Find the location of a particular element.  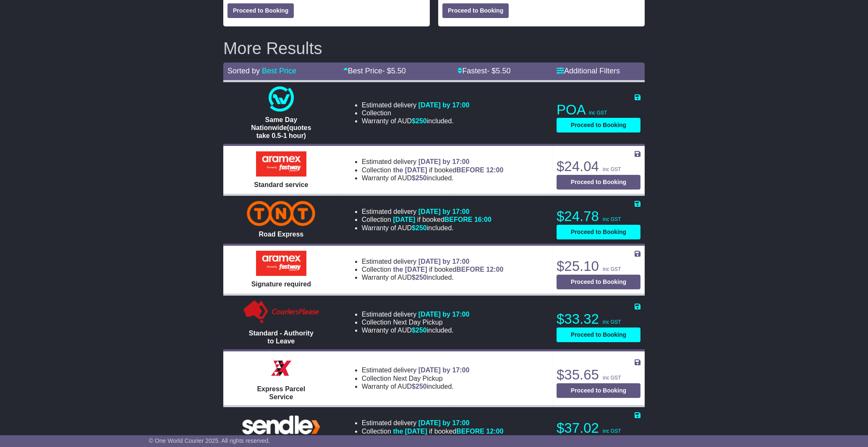

a: Best Price- $5.50 is located at coordinates (374, 71).